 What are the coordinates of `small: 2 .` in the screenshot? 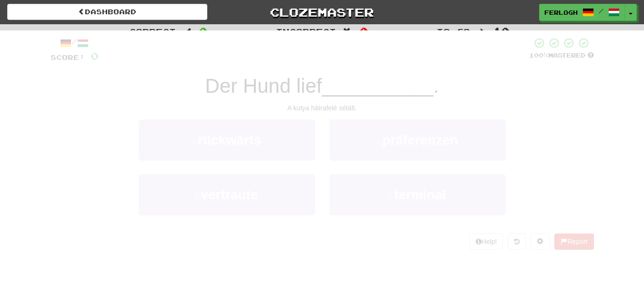 It's located at (379, 142).